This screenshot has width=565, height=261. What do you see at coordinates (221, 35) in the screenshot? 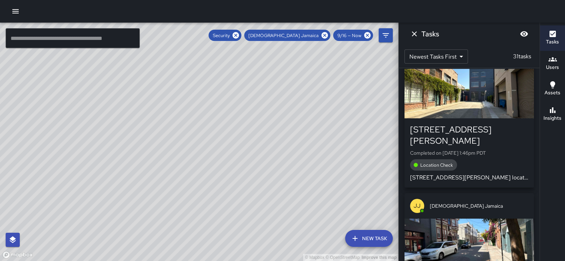
I see `span: Security` at bounding box center [221, 35].